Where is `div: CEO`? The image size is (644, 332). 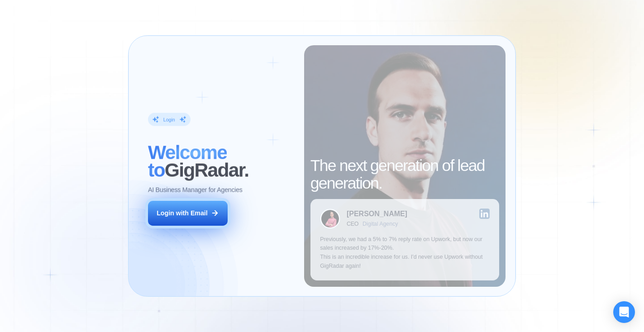
div: CEO is located at coordinates (352, 224).